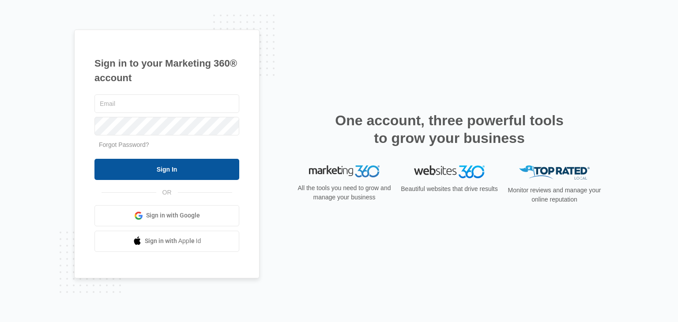  Describe the element at coordinates (167, 192) in the screenshot. I see `span: OR` at that location.